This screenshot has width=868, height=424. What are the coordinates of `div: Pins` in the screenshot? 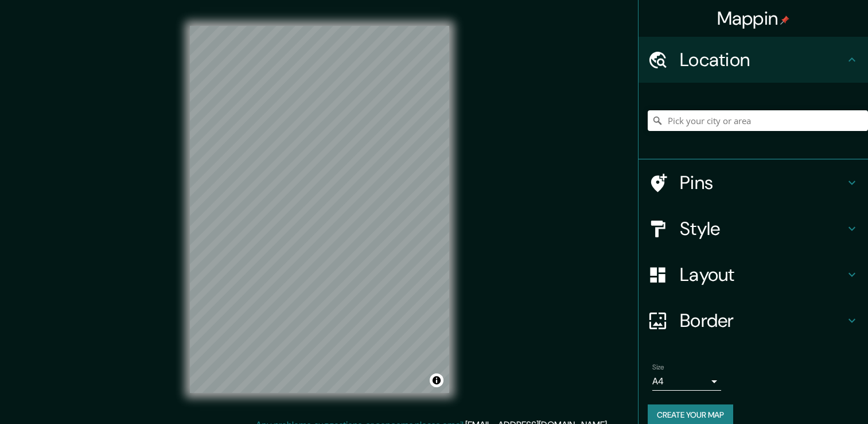 It's located at (753, 183).